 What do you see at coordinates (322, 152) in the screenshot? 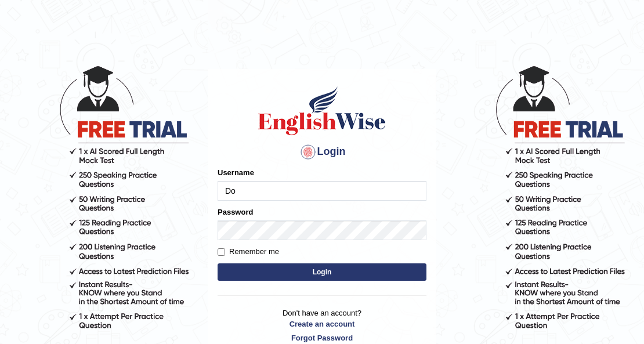
I see `h4: Login` at bounding box center [322, 152].